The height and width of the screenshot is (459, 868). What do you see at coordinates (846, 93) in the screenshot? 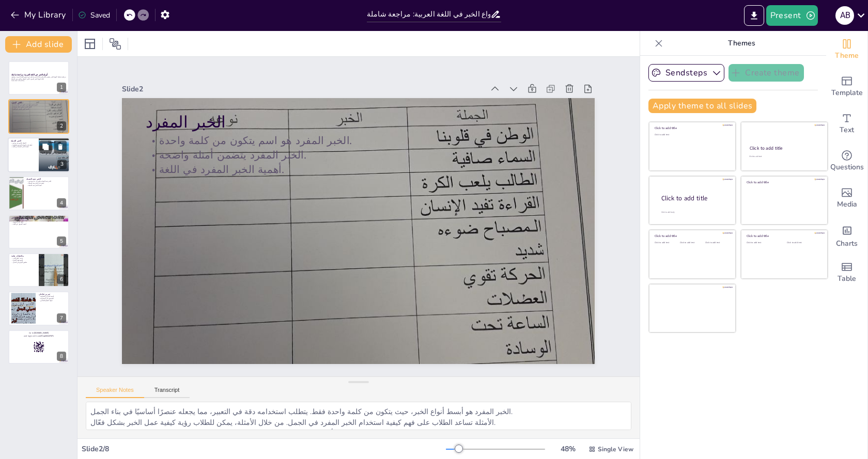
I see `span: Template` at bounding box center [846, 93].